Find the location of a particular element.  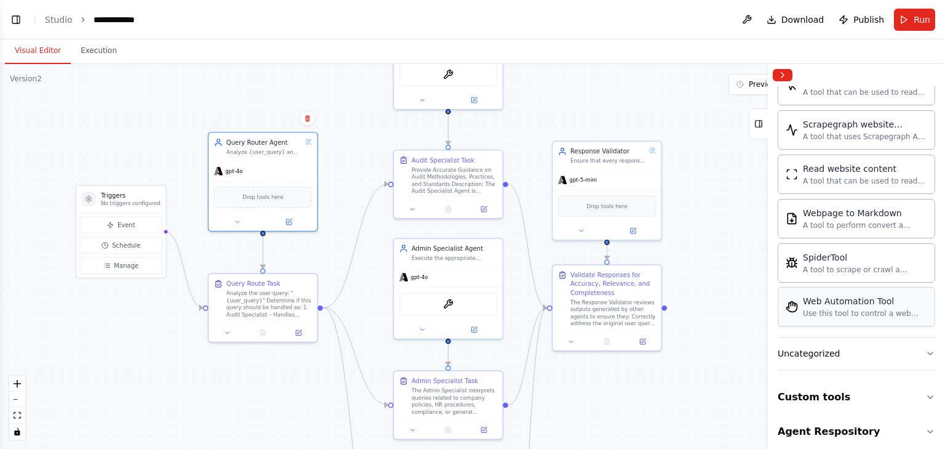

g: Edge from 36fa891f-ee0a-4db8-b96c-462862458f6e to f737d3e1-81ca-41fd-a69d-25d3c9cab640 is located at coordinates (528, 356).